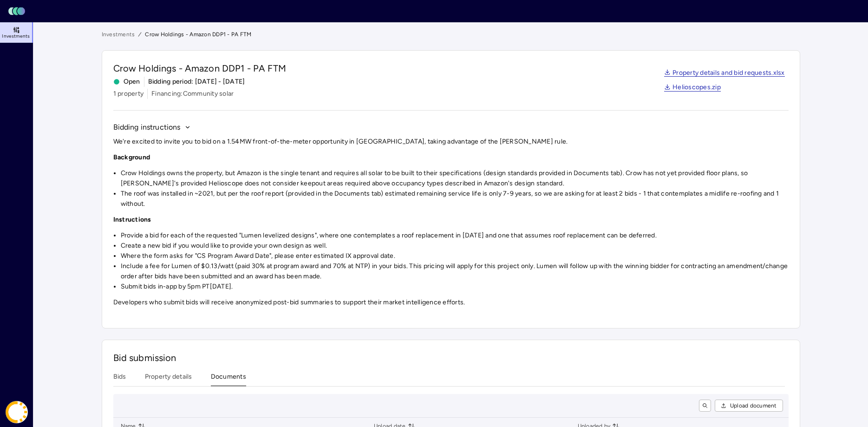  I want to click on p: Developers who submit bids will receive anonymized post-bid summaries to support their market int..., so click(451, 302).